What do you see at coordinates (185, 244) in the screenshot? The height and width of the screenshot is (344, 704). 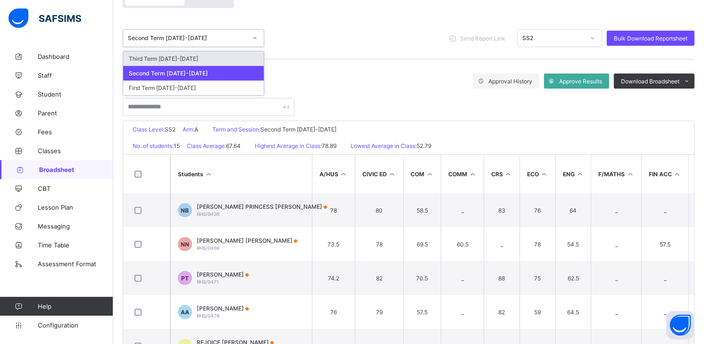 I see `span: NN` at bounding box center [185, 244].